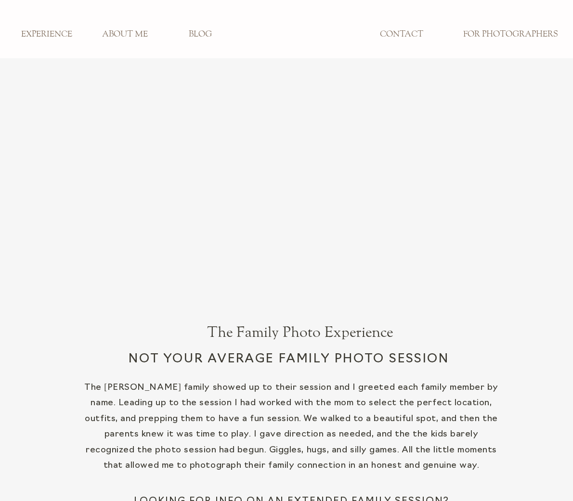 Image resolution: width=573 pixels, height=501 pixels. What do you see at coordinates (289, 364) in the screenshot?
I see `h2: Not your average family photo session` at bounding box center [289, 364].